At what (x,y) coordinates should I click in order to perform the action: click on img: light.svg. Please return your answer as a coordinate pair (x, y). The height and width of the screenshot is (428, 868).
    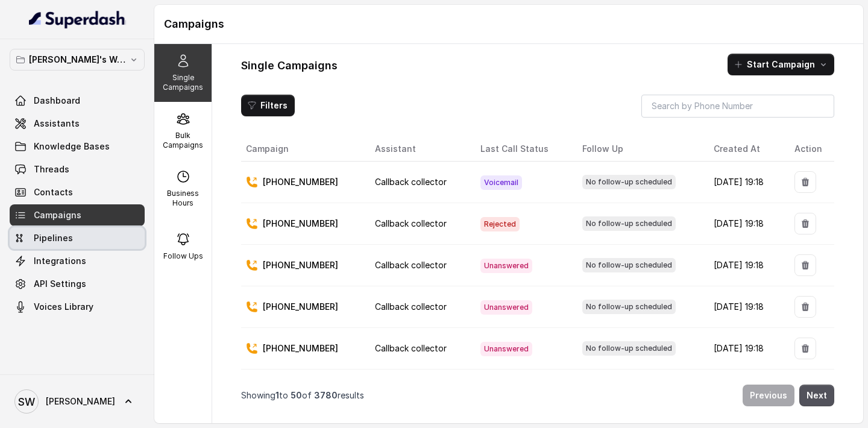
    Looking at the image, I should click on (77, 19).